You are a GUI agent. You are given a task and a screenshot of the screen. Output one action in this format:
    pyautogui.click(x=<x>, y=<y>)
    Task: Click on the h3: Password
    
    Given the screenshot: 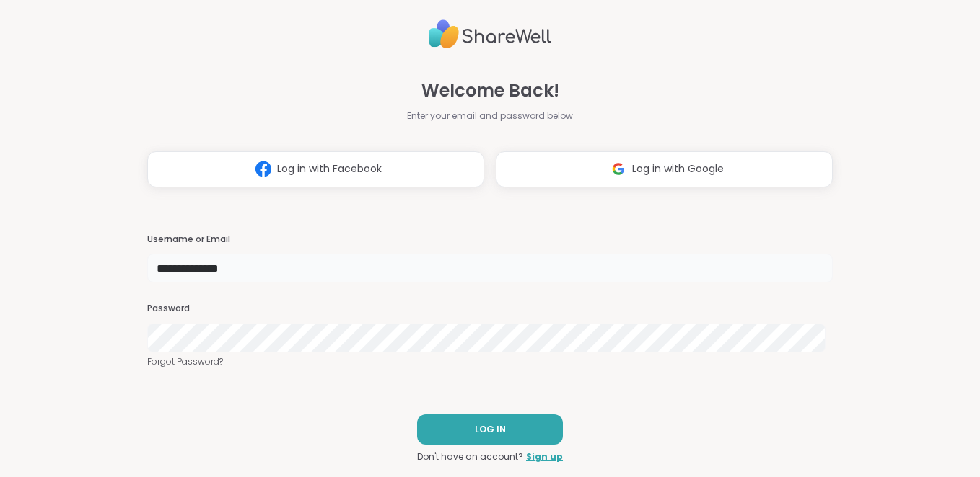 What is the action you would take?
    pyautogui.click(x=490, y=308)
    